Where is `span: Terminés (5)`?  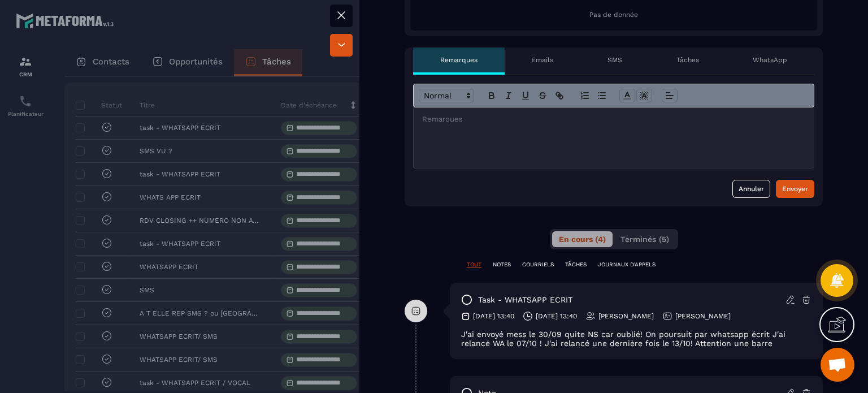 span: Terminés (5) is located at coordinates (645, 239).